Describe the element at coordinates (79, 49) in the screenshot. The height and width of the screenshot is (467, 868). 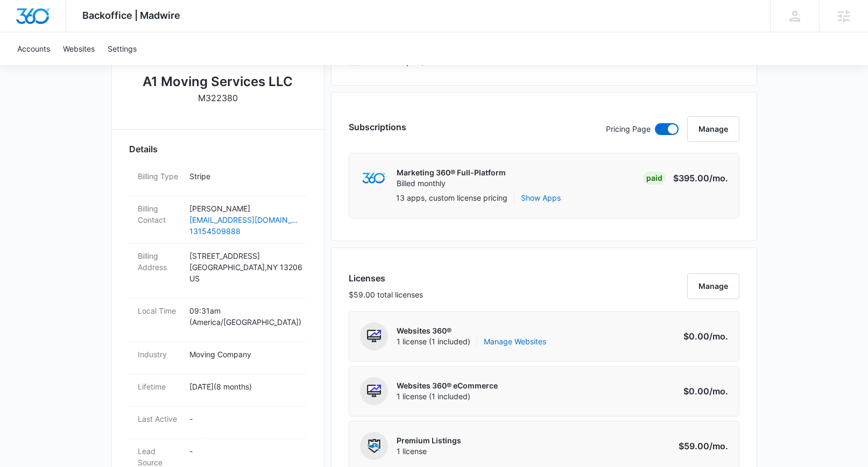
I see `a: Websites` at that location.